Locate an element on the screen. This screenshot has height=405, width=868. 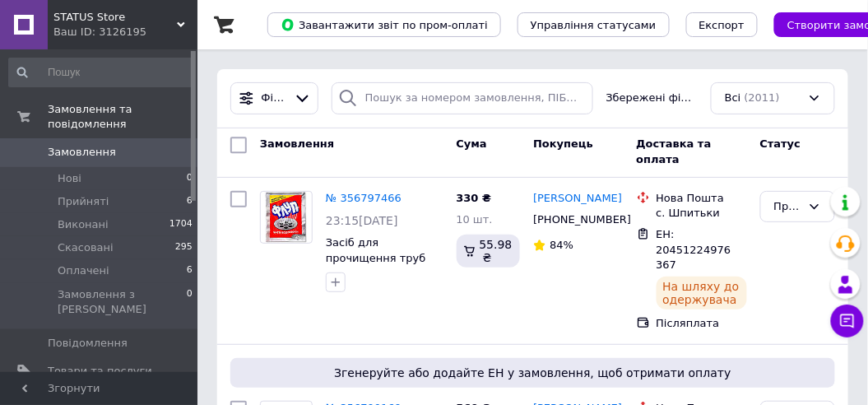
span: Згенеруйте або додайте ЕН у замовлення, щоб отримати оплату is located at coordinates (533, 373).